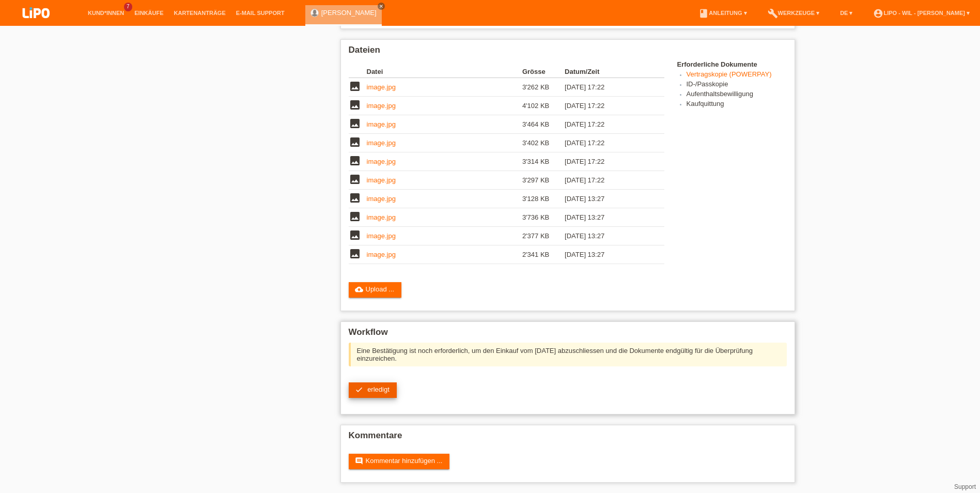 This screenshot has width=980, height=493. What do you see at coordinates (260, 13) in the screenshot?
I see `a: E-Mail Support` at bounding box center [260, 13].